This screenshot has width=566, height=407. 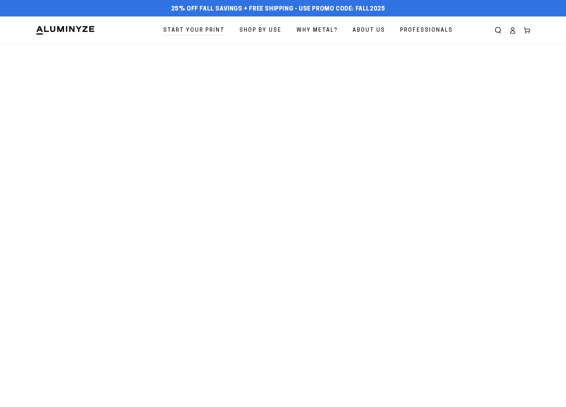 What do you see at coordinates (317, 30) in the screenshot?
I see `a: Why Metal?` at bounding box center [317, 30].